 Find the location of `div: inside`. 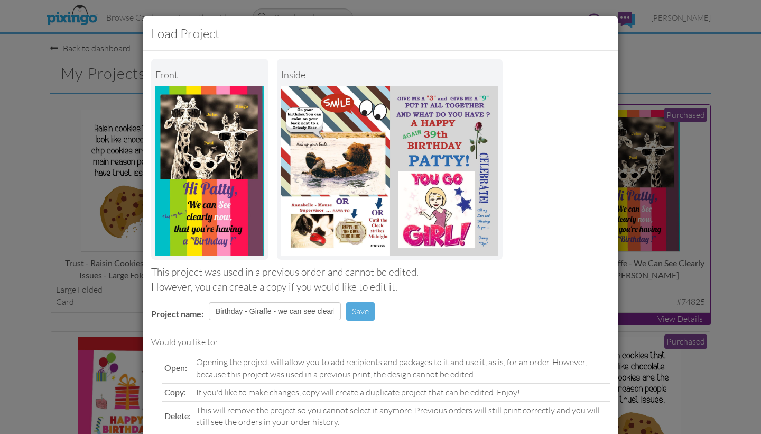

div: inside is located at coordinates (390, 75).